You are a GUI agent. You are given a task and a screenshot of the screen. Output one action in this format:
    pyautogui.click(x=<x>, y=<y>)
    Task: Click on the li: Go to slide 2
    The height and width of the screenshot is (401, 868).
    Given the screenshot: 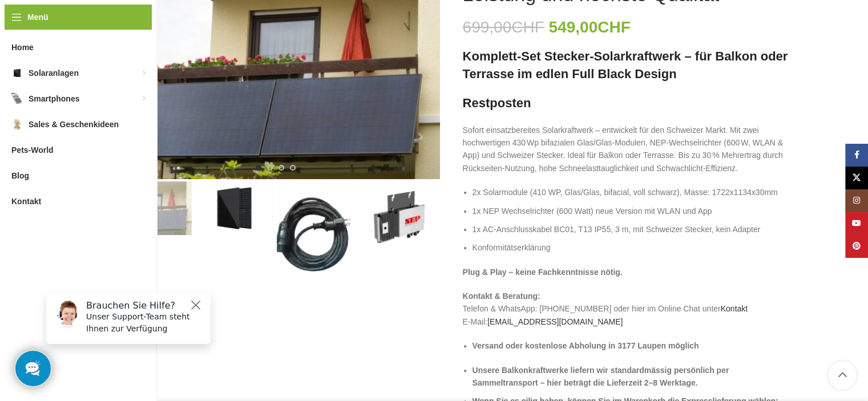 What is the action you would take?
    pyautogui.click(x=270, y=168)
    